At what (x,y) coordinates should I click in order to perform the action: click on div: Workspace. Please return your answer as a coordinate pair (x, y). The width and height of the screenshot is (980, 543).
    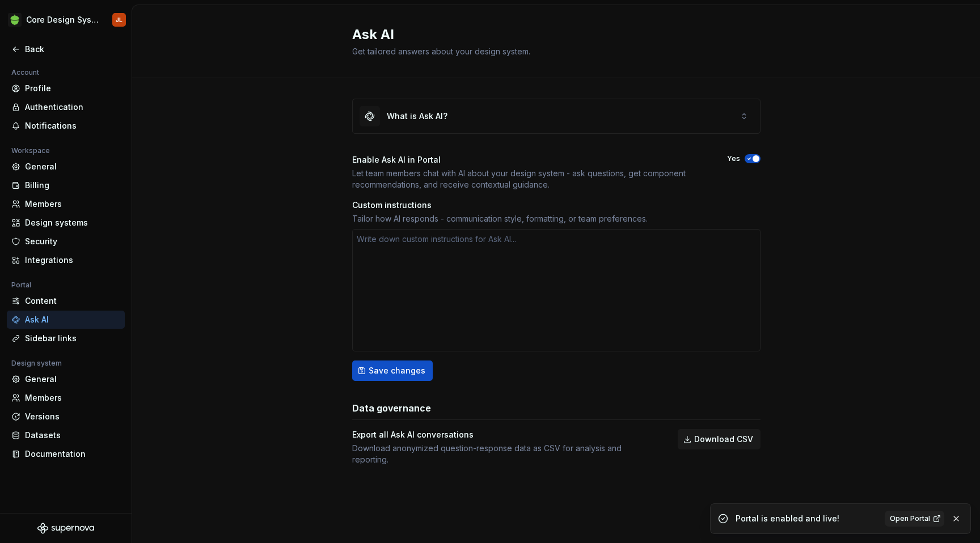
    Looking at the image, I should click on (31, 150).